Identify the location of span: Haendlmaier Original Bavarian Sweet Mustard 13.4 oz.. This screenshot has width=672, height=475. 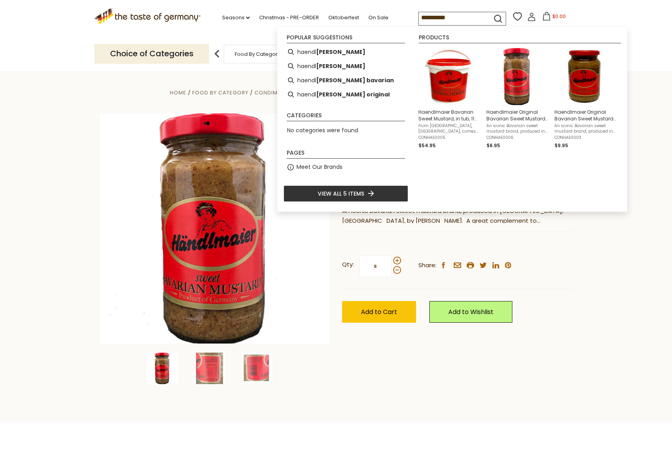
(585, 115).